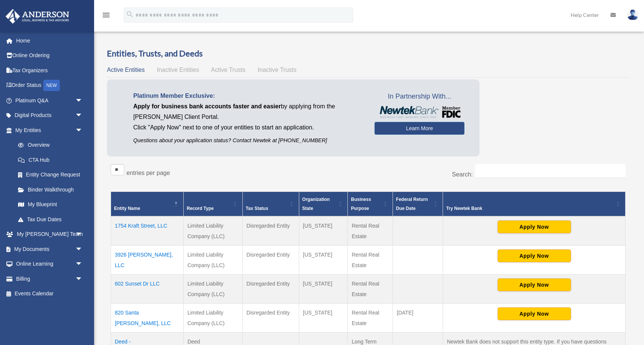 The height and width of the screenshot is (345, 644). I want to click on a: Platinum Q&Aarrow_drop_down, so click(50, 100).